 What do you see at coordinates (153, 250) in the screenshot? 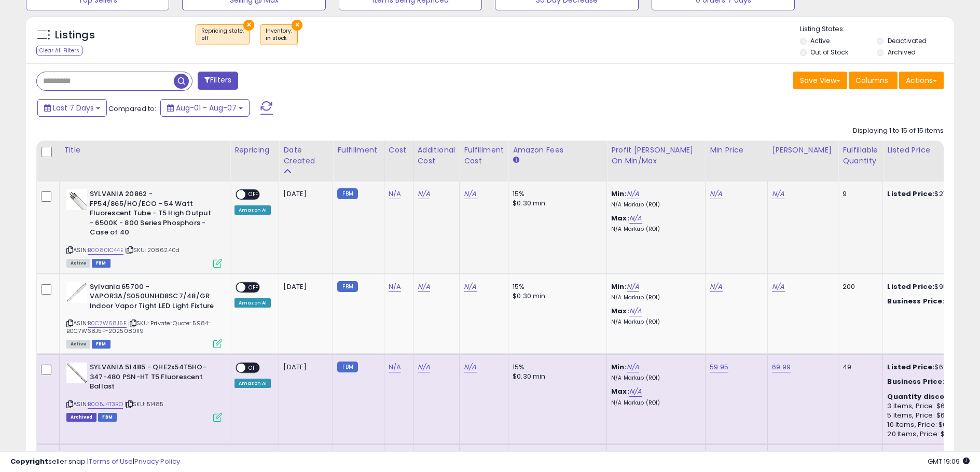
I see `span: | SKU: 20862.40d` at bounding box center [153, 250].